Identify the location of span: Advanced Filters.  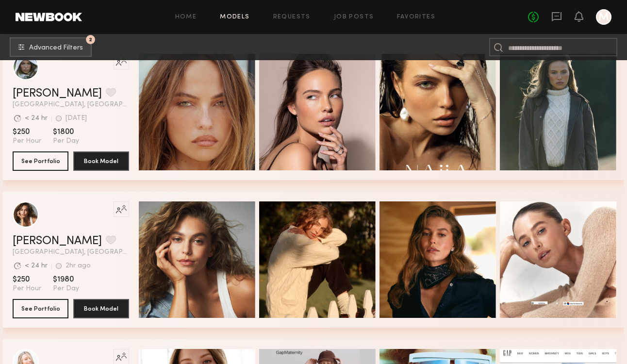
(56, 48).